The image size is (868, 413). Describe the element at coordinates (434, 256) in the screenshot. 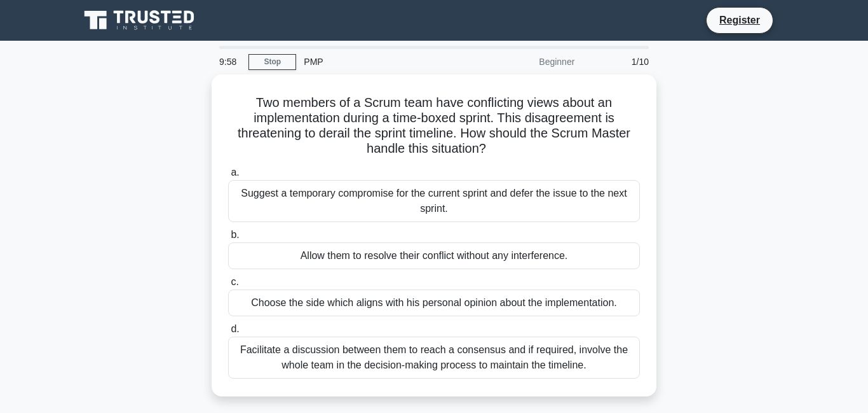

I see `div: Allow them to resolve their conflict without any interference.` at that location.